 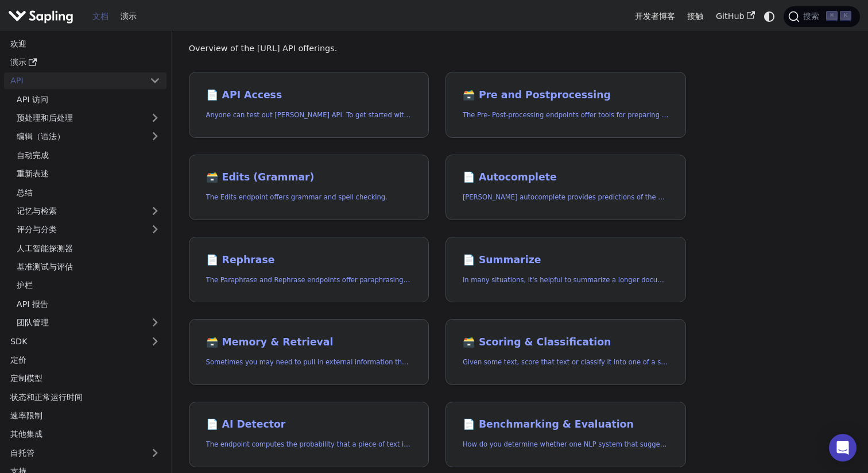 What do you see at coordinates (155, 81) in the screenshot?
I see `button: 折叠侧边栏类别“API”` at bounding box center [155, 81].